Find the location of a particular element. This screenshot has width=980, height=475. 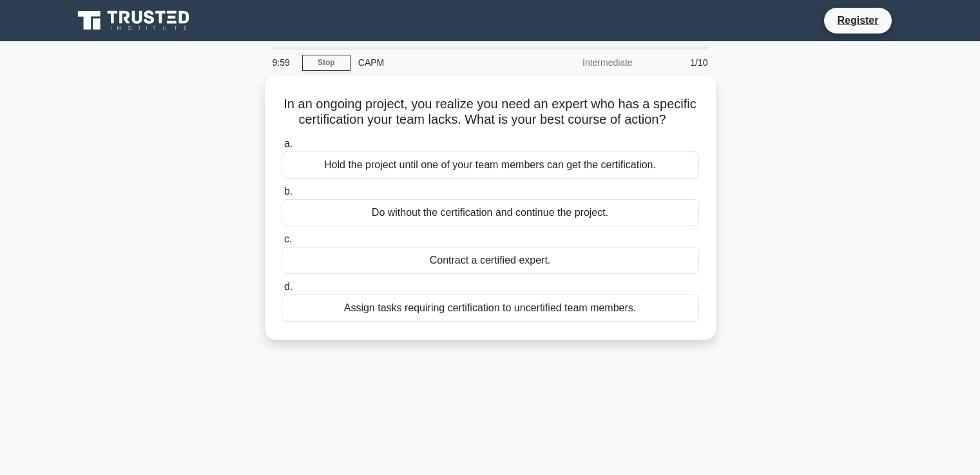

div: Intermediate is located at coordinates (584, 63).